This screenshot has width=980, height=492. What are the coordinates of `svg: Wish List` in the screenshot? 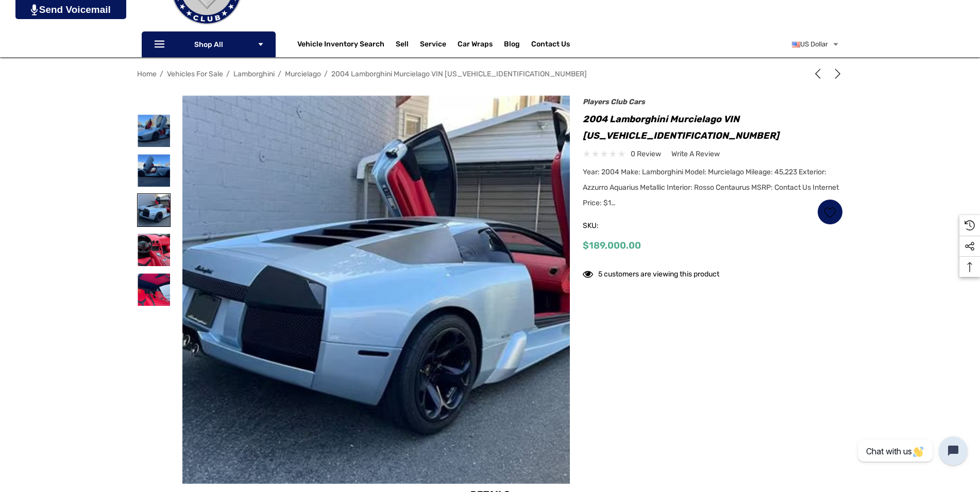 It's located at (830, 212).